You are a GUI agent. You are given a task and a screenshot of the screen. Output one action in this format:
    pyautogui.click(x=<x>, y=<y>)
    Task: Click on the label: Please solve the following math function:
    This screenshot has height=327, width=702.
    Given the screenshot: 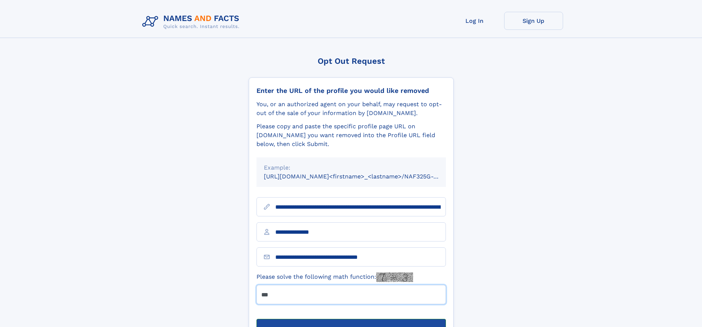 What is the action you would take?
    pyautogui.click(x=335, y=277)
    